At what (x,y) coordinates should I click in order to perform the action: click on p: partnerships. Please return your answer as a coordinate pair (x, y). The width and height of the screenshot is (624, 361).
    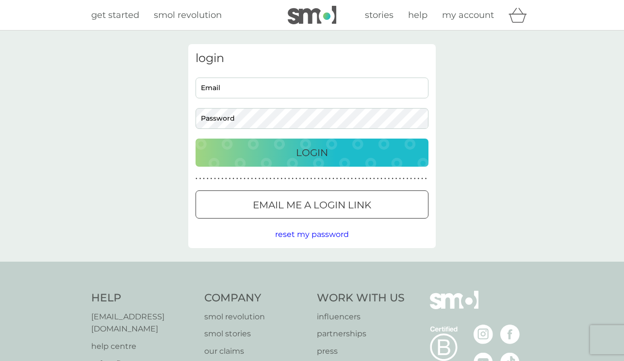
    Looking at the image, I should click on (360, 334).